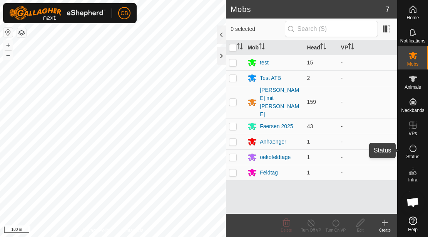 The width and height of the screenshot is (428, 237). Describe the element at coordinates (413, 64) in the screenshot. I see `span: Mobs` at that location.